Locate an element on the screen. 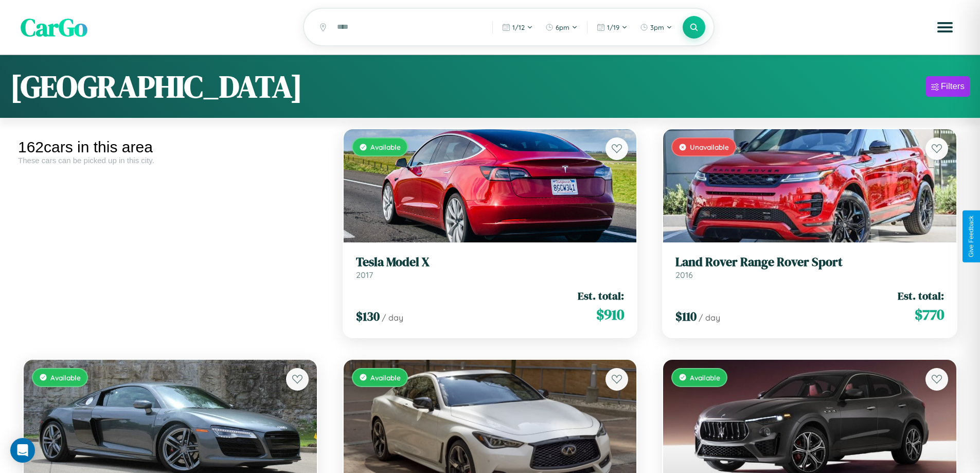  div: 162 cars in this area is located at coordinates (170, 147).